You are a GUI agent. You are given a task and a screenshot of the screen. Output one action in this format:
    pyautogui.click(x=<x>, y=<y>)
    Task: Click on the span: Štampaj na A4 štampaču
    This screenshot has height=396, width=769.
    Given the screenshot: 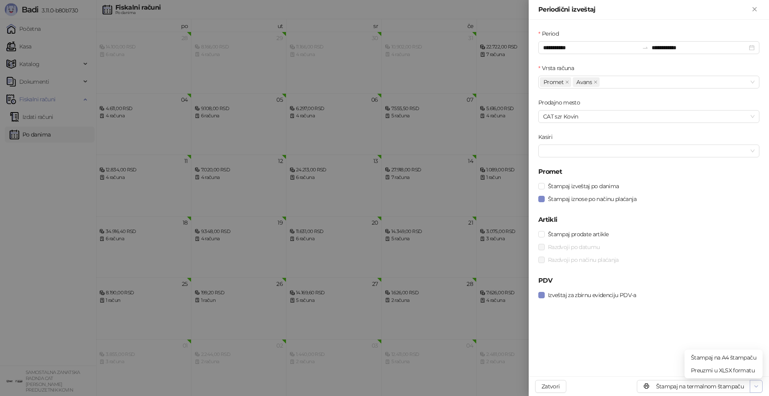 What is the action you would take?
    pyautogui.click(x=723, y=358)
    